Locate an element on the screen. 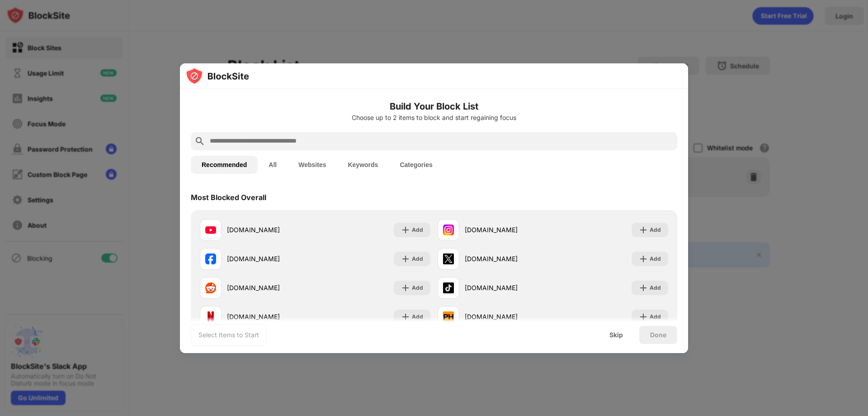  div: Choose up to 2 items to block and start regaining focus is located at coordinates (434, 118).